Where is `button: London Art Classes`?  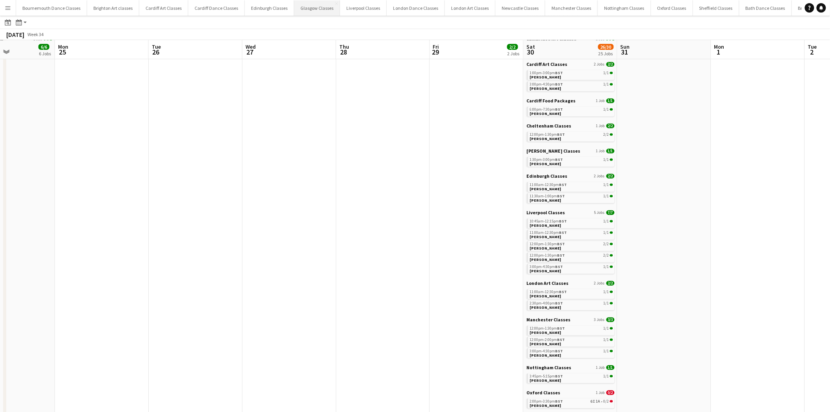 button: London Art Classes is located at coordinates (470, 8).